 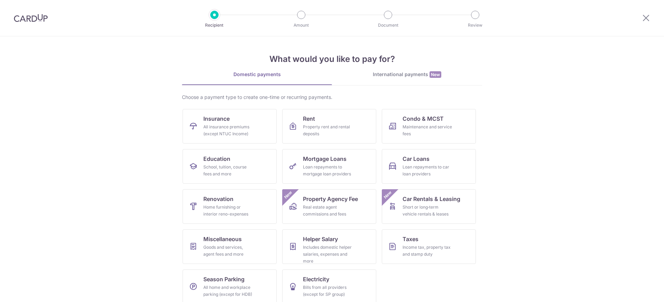 I want to click on div: Short or long‑term vehicle rentals & leases, so click(x=427, y=211).